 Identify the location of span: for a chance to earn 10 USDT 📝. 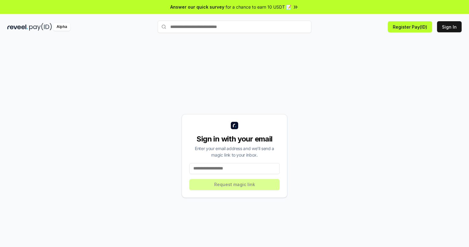
(259, 7).